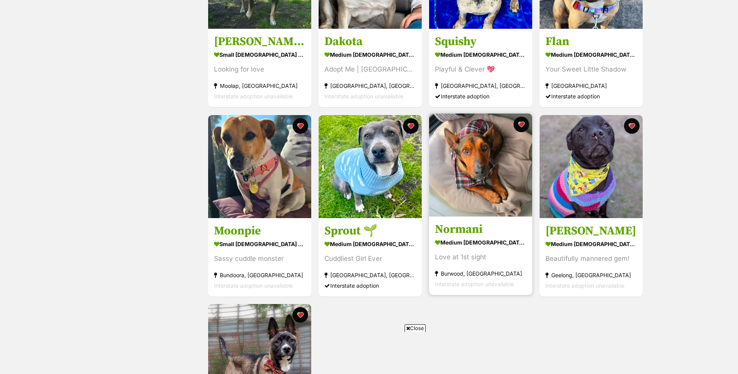  Describe the element at coordinates (370, 259) in the screenshot. I see `div: Cuddliest Girl Ever` at that location.